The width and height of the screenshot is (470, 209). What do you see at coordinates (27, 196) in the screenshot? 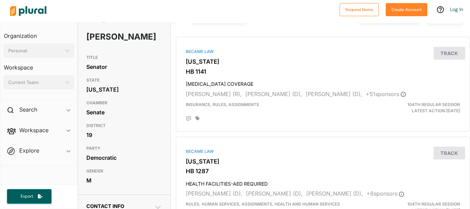
I see `span: Export` at bounding box center [27, 196].